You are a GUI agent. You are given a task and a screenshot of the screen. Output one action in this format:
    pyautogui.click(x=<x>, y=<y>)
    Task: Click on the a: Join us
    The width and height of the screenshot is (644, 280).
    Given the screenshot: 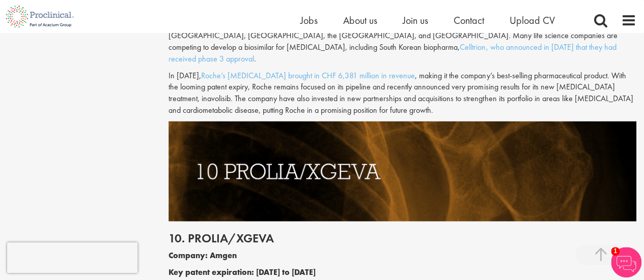 What is the action you would take?
    pyautogui.click(x=415, y=21)
    